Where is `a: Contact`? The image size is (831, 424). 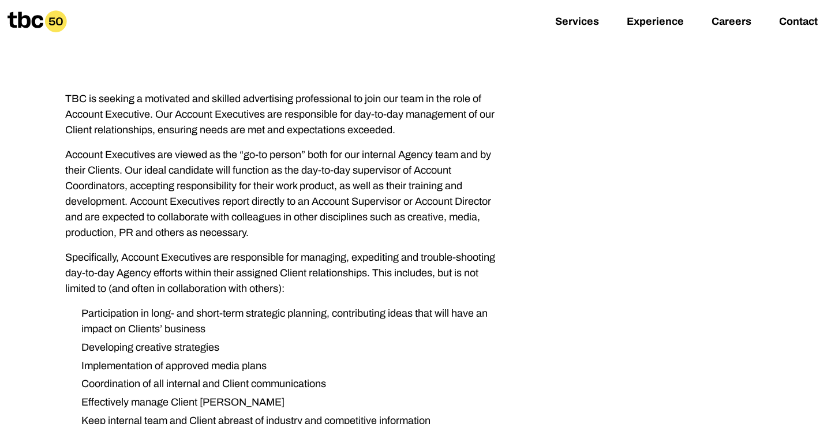
a: Contact is located at coordinates (798, 22).